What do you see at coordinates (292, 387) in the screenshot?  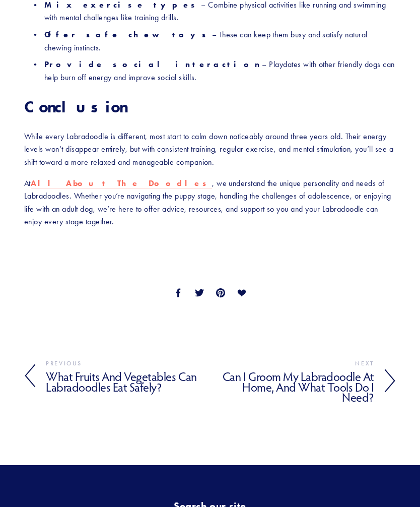 I see `h4: Can I Groom My Labradoodle at Home, and What Tools Do I Need?` at bounding box center [292, 387].